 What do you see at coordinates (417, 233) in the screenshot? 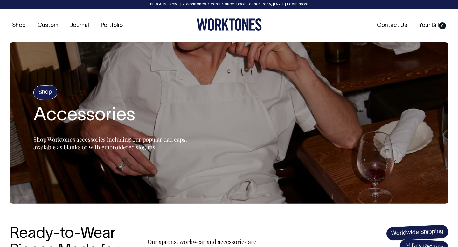
I see `span: Worldwide Shipping` at bounding box center [417, 233].